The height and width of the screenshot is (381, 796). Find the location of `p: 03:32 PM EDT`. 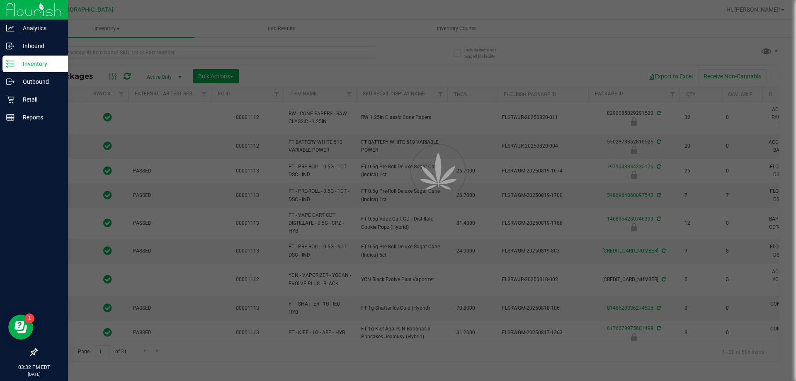

p: 03:32 PM EDT is located at coordinates (34, 367).